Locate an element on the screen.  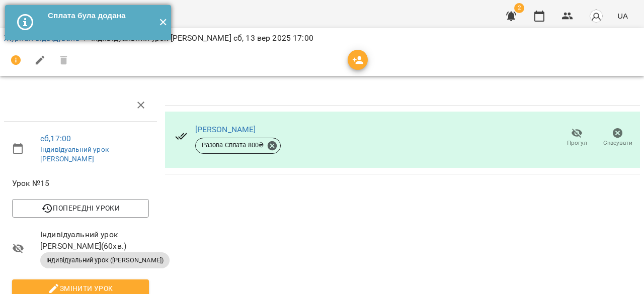
button: UA is located at coordinates (622, 16).